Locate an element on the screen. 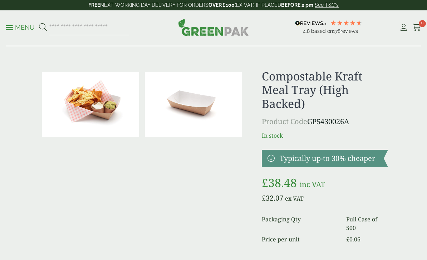 This screenshot has height=260, width=427. bdi: 0.06 is located at coordinates (353, 239).